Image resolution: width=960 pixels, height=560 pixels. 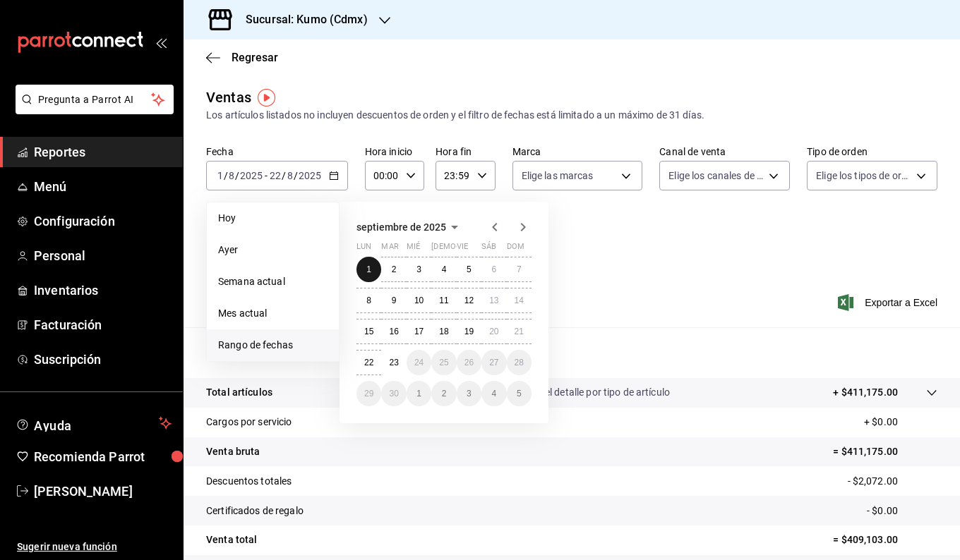 What do you see at coordinates (443, 300) in the screenshot?
I see `abbr: 11 de septiembre de 2025` at bounding box center [443, 300].